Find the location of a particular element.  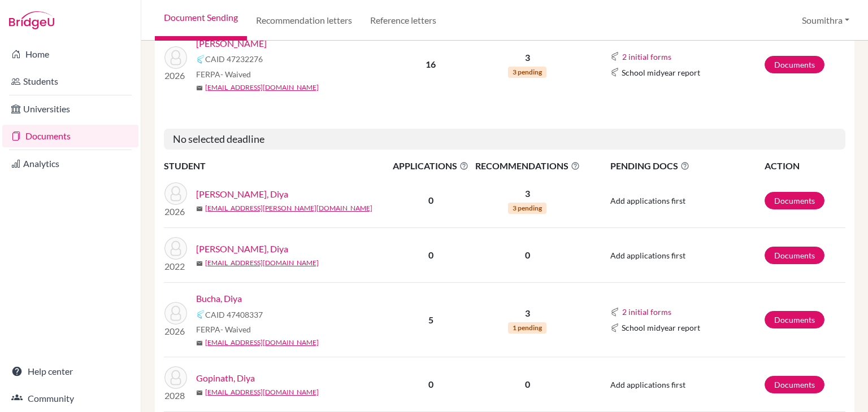

img: Gopinath, Diya is located at coordinates (176, 378).